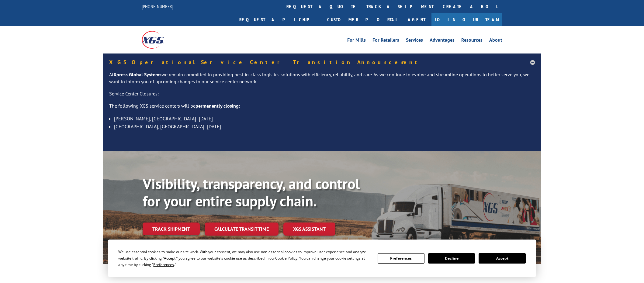 The height and width of the screenshot is (283, 644). What do you see at coordinates (164, 264) in the screenshot?
I see `span: Preferences` at bounding box center [164, 264].